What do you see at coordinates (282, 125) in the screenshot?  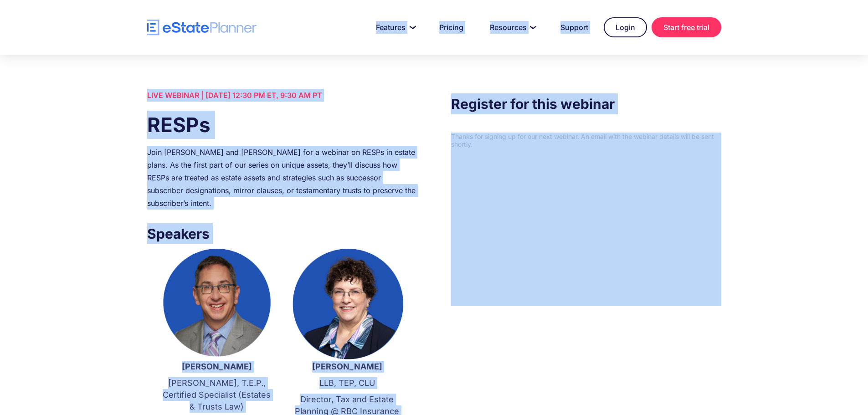 I see `h1: RESPs` at bounding box center [282, 125].